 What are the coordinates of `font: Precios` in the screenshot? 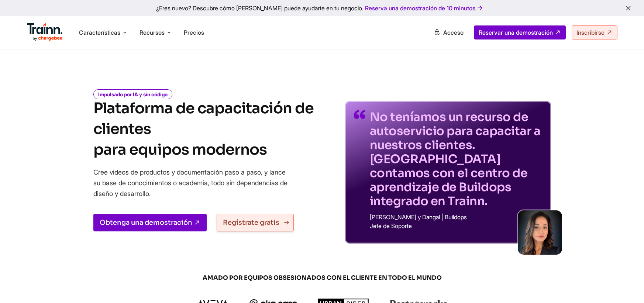 It's located at (193, 33).